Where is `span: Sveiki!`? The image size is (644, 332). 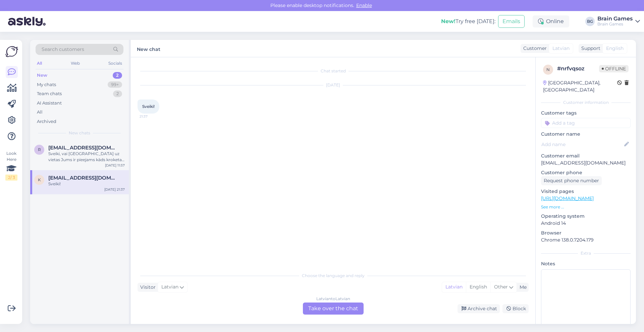 span: Sveiki! is located at coordinates (148, 106).